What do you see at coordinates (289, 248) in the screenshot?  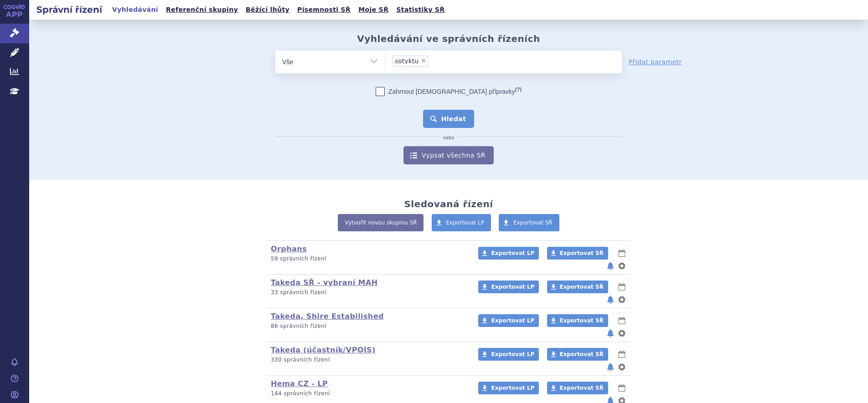 I see `a: Orphans` at bounding box center [289, 248].